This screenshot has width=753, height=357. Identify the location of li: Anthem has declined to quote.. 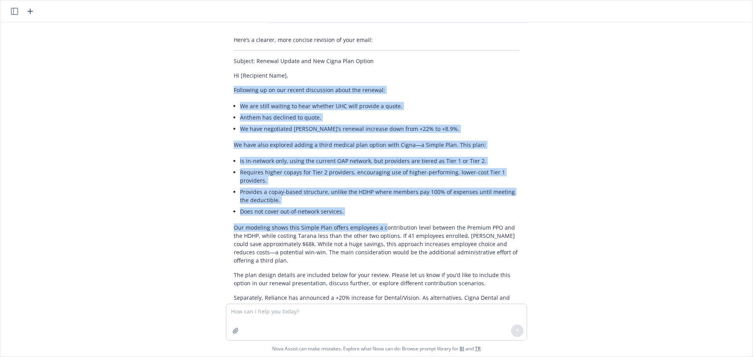
(380, 117).